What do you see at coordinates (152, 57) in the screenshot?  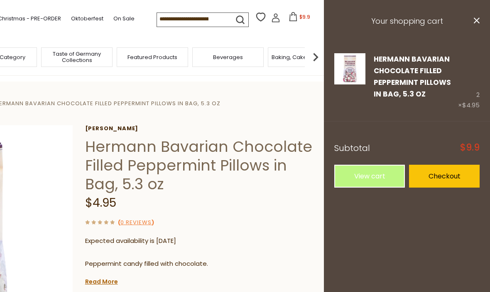 I see `span: Featured Products` at bounding box center [152, 57].